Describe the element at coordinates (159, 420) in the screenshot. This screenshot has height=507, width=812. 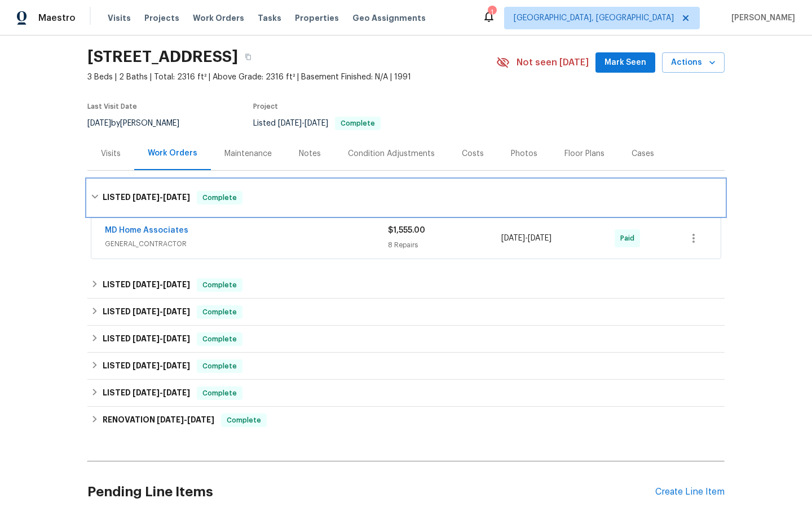
I see `h6: RENOVATION` at that location.